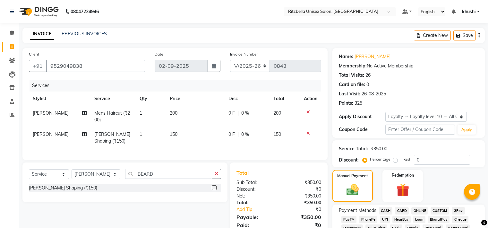 The width and height of the screenshot is (488, 228). What do you see at coordinates (255, 203) in the screenshot?
I see `div: Total:` at bounding box center [255, 203].